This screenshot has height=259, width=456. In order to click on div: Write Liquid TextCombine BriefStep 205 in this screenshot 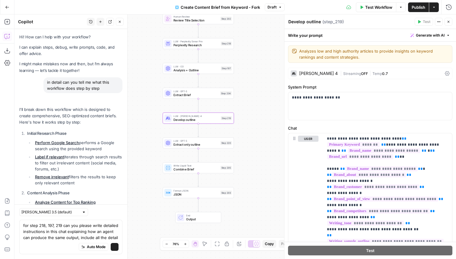, I will do `click(199, 168)`.